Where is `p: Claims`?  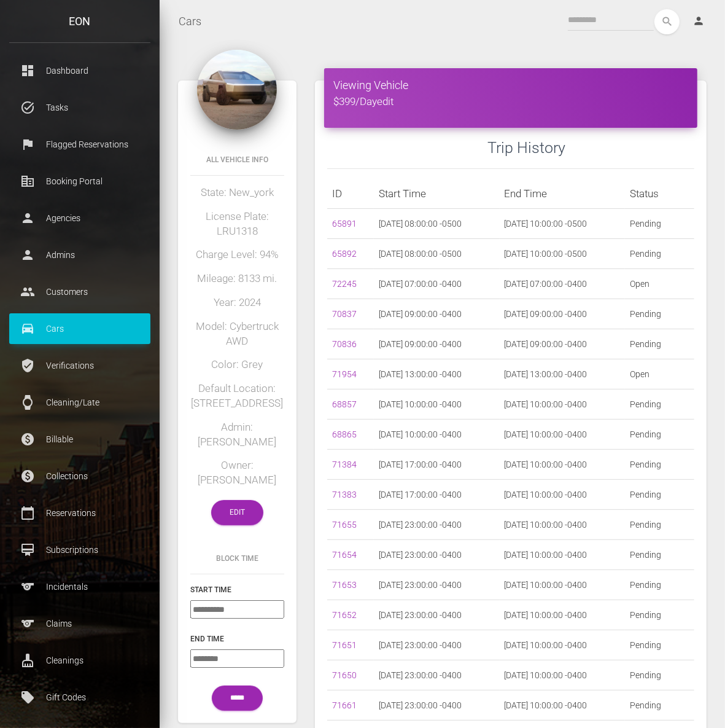 p: Claims is located at coordinates (80, 623).